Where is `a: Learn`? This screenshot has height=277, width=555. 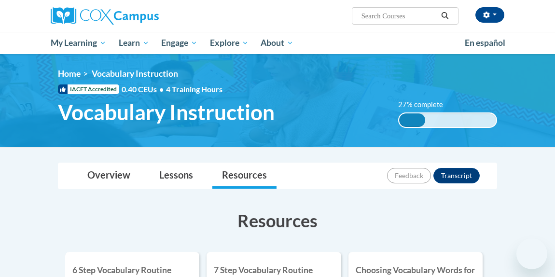
a: Learn is located at coordinates (134, 43).